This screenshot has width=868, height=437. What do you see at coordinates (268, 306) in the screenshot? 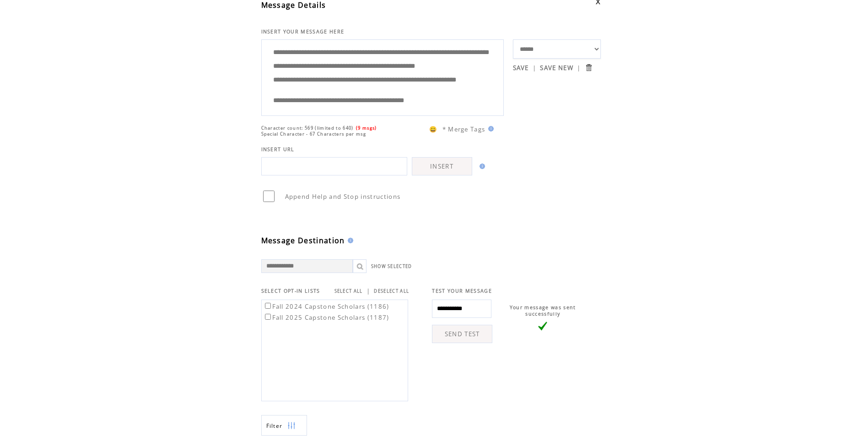
I see `input: Fall 2024 Capstone Scholars (1186)` at bounding box center [268, 306].